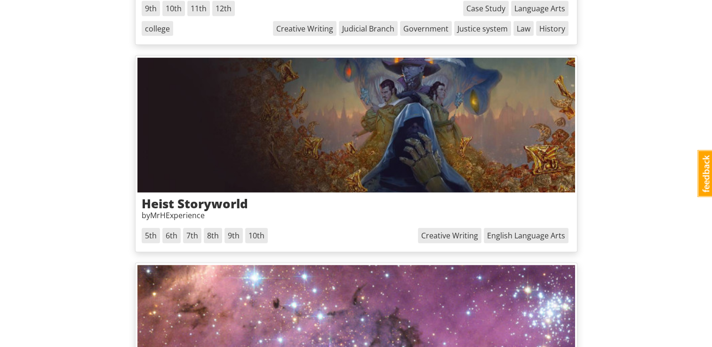  Describe the element at coordinates (368, 29) in the screenshot. I see `span: Judicial Branch` at that location.